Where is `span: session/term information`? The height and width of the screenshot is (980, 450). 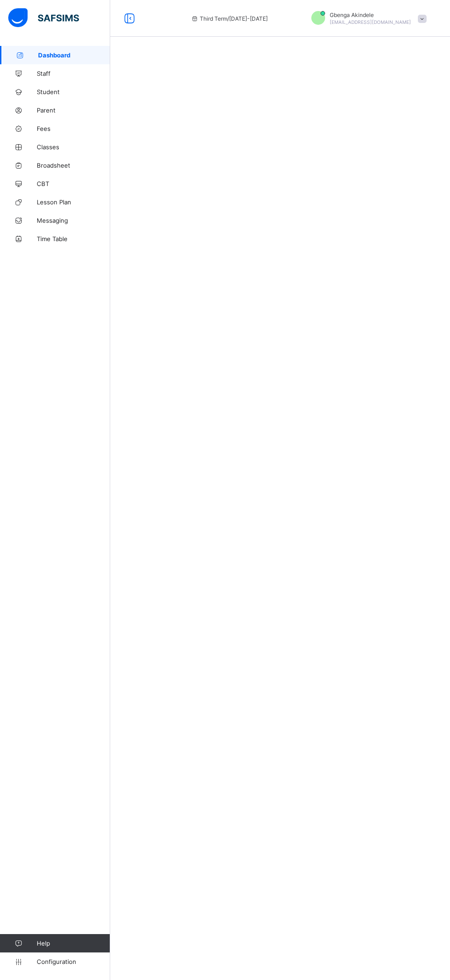 span: session/term information is located at coordinates (229, 18).